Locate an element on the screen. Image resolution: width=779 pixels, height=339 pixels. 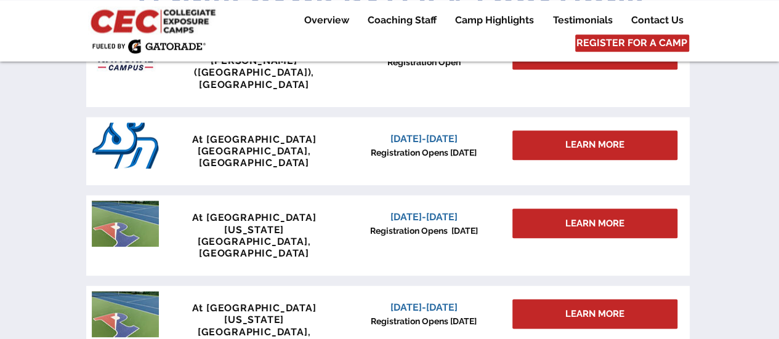
a: Overview is located at coordinates (326, 20).